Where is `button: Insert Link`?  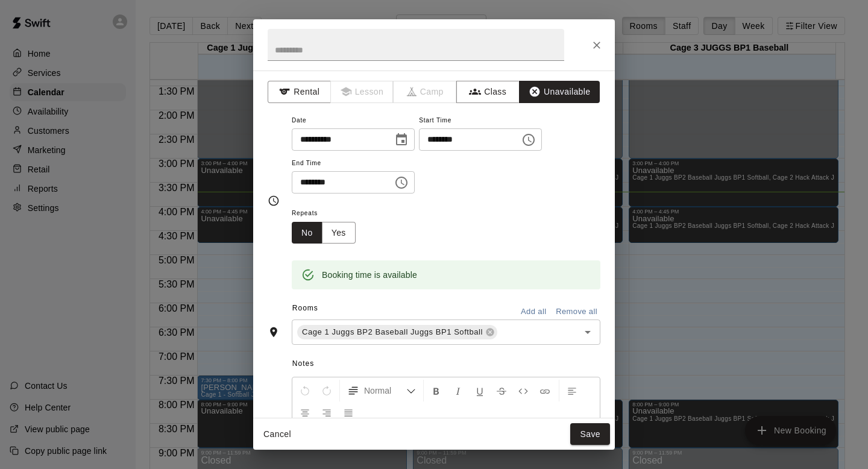
button: Insert Link is located at coordinates (545, 391).